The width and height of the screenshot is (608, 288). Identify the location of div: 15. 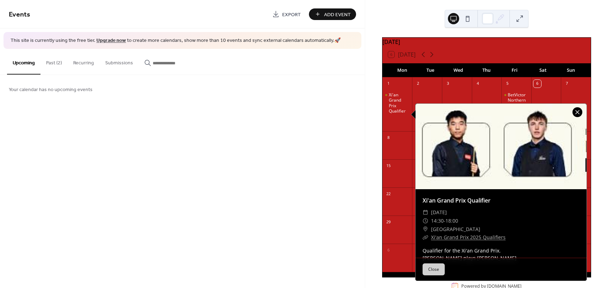
(388, 166).